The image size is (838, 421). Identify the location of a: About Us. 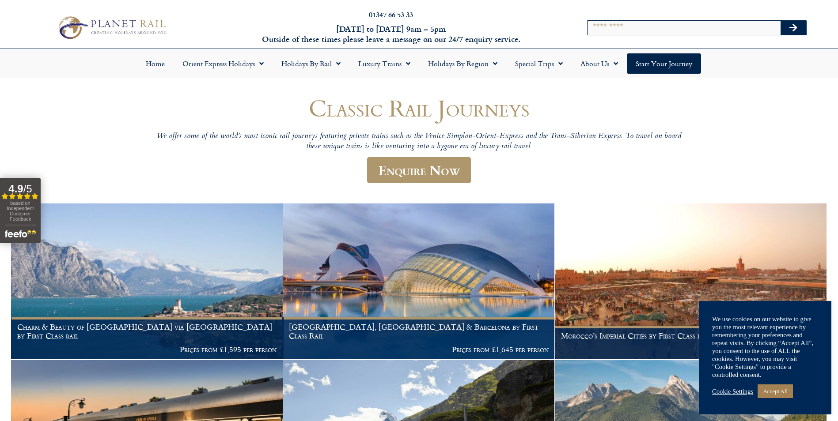
(599, 64).